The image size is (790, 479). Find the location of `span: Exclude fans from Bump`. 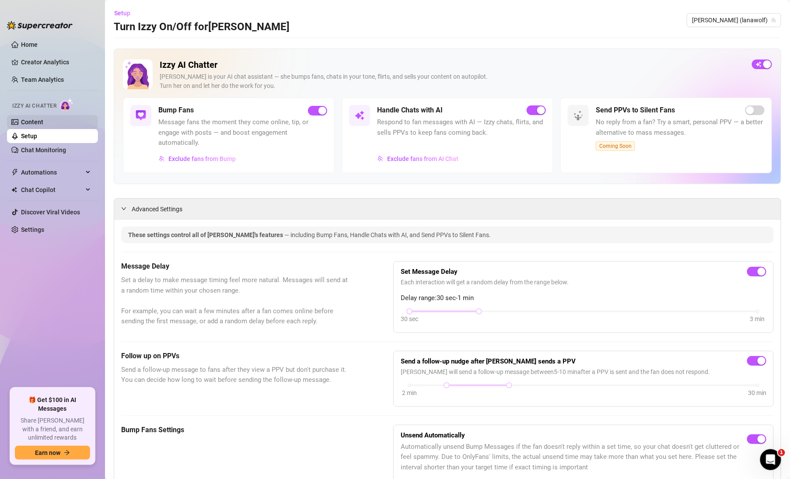

span: Exclude fans from Bump is located at coordinates (202, 159).